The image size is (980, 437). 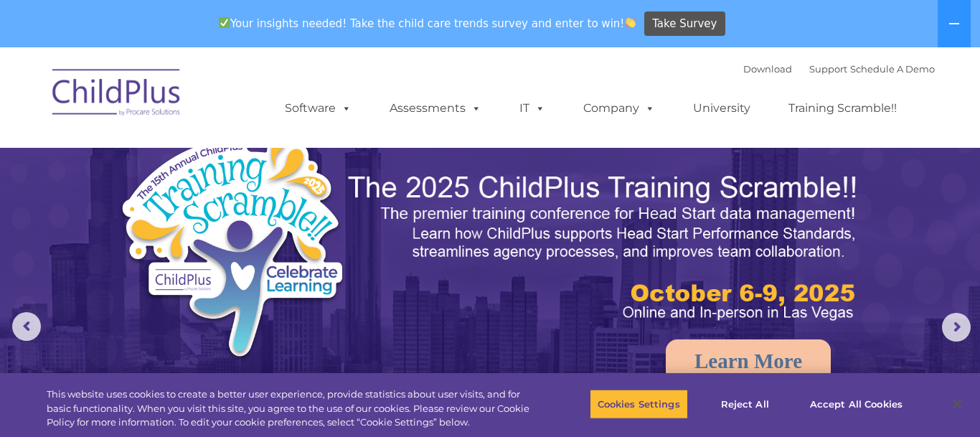 What do you see at coordinates (842, 108) in the screenshot?
I see `a: Training Scramble!!` at bounding box center [842, 108].